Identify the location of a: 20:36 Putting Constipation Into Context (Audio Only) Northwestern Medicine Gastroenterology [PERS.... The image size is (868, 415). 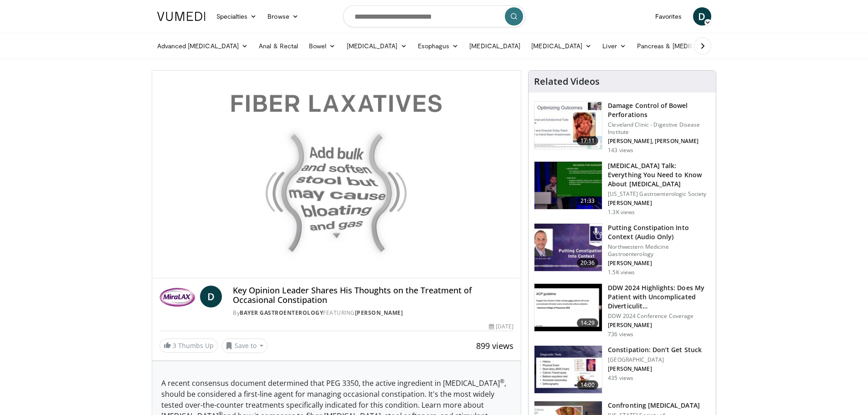
(622, 250).